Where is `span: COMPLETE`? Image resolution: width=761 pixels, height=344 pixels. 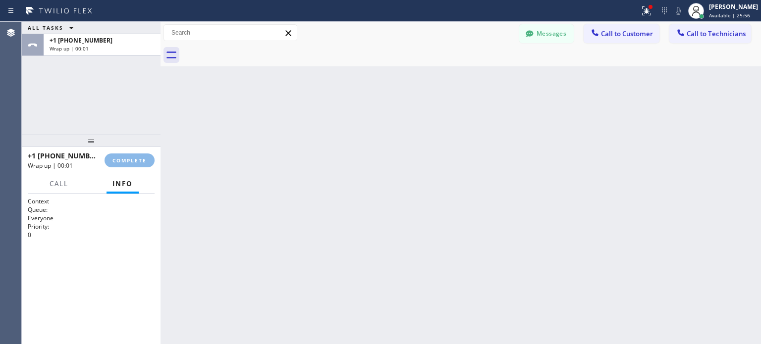 span: COMPLETE is located at coordinates (129, 161).